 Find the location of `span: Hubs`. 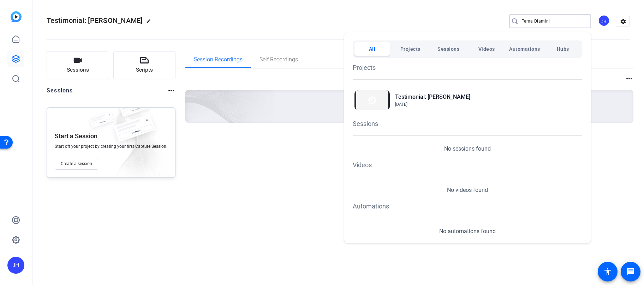

span: Hubs is located at coordinates (563, 49).